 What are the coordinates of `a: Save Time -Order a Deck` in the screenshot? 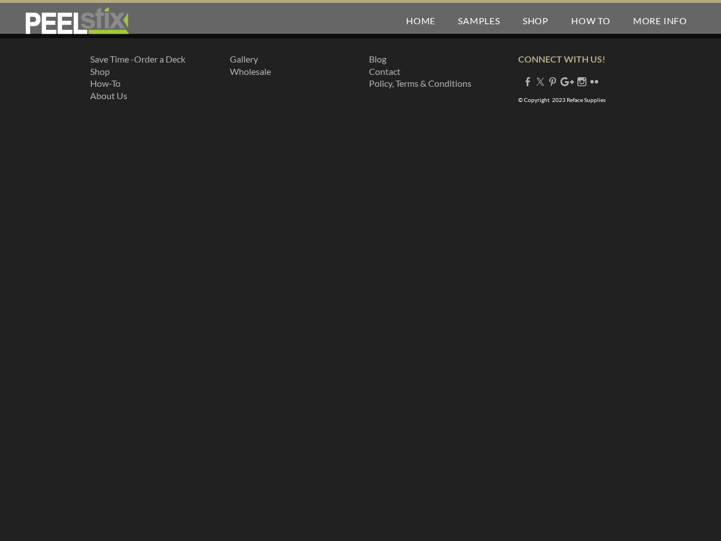 It's located at (137, 59).